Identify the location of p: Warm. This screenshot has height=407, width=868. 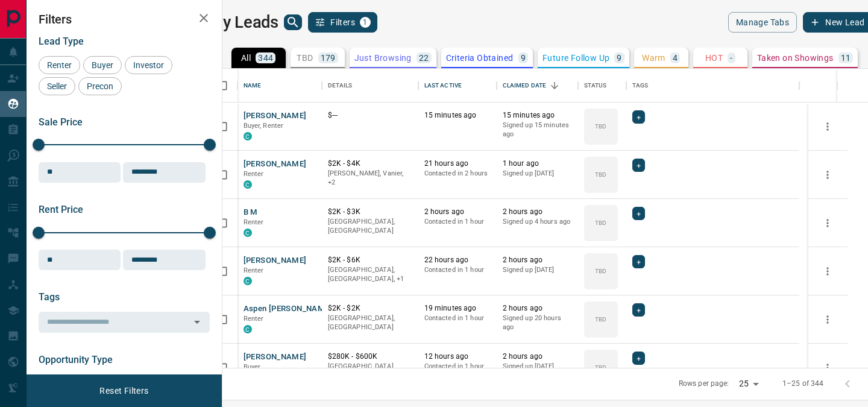
(654, 58).